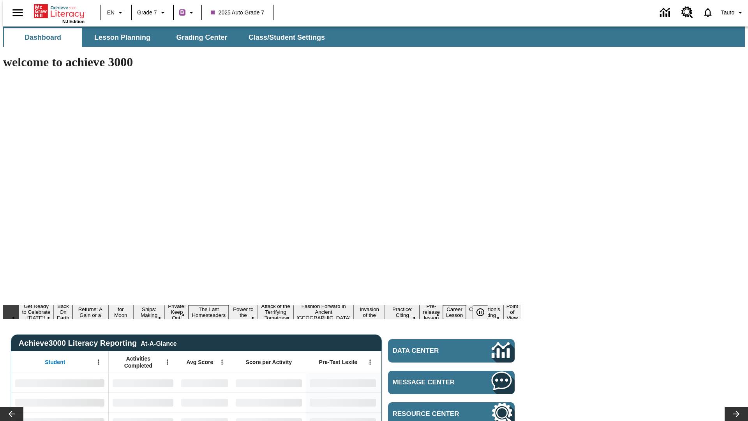  What do you see at coordinates (147, 12) in the screenshot?
I see `span: Grade 7` at bounding box center [147, 12].